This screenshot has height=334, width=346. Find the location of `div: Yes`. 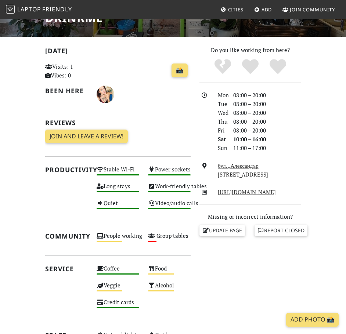

div: Yes is located at coordinates (250, 67).